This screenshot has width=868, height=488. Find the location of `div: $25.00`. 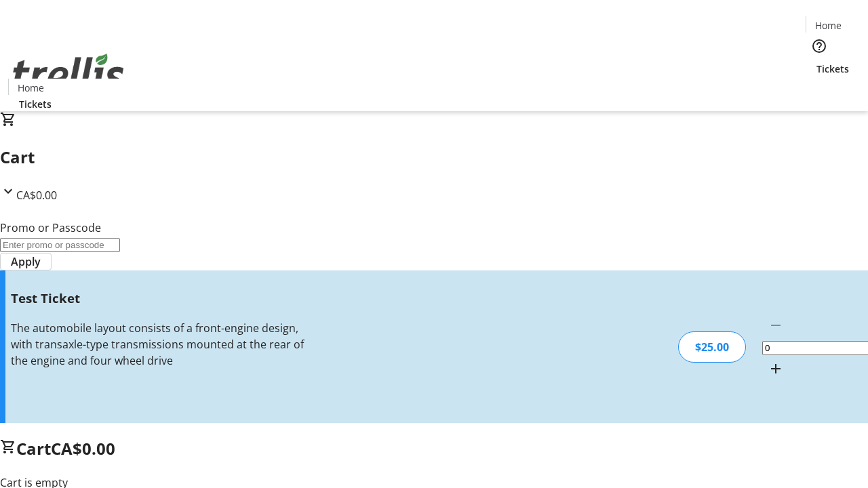

div: $25.00 is located at coordinates (712, 347).